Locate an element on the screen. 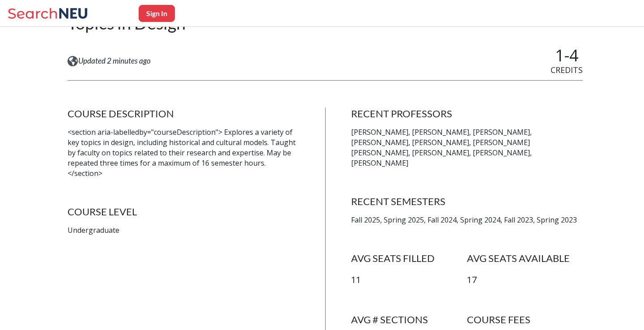 This screenshot has height=330, width=644. h4: RECENT PROFESSORS is located at coordinates (466, 114).